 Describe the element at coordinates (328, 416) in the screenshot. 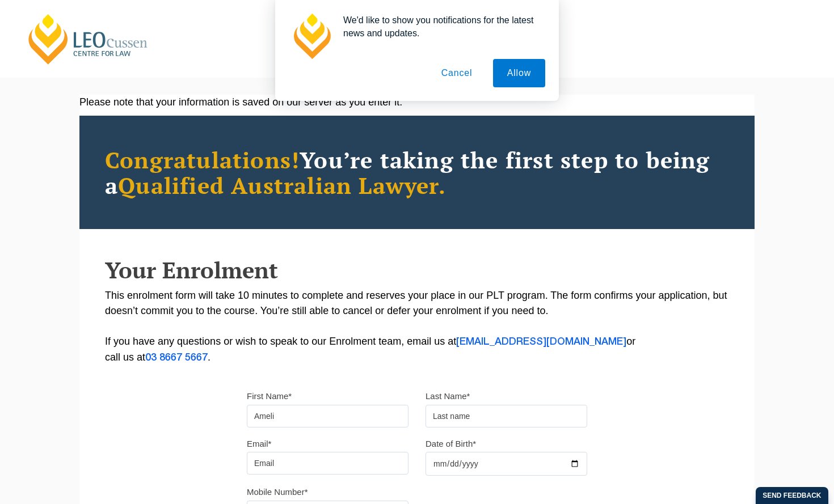

I see `input: First name` at that location.